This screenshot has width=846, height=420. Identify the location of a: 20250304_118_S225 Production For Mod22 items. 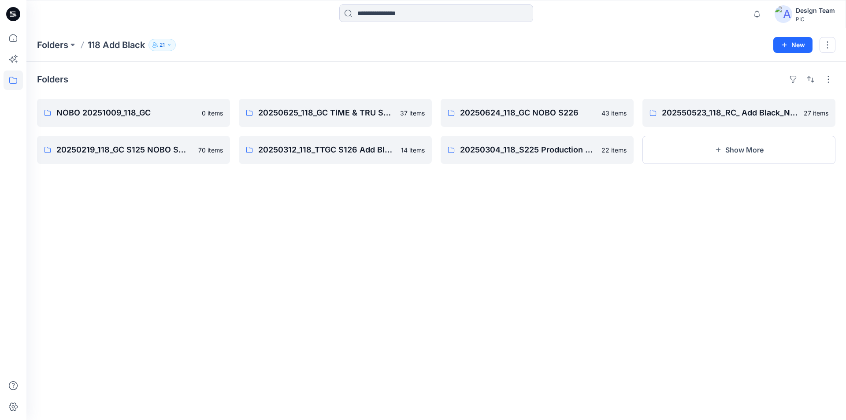
(537, 150).